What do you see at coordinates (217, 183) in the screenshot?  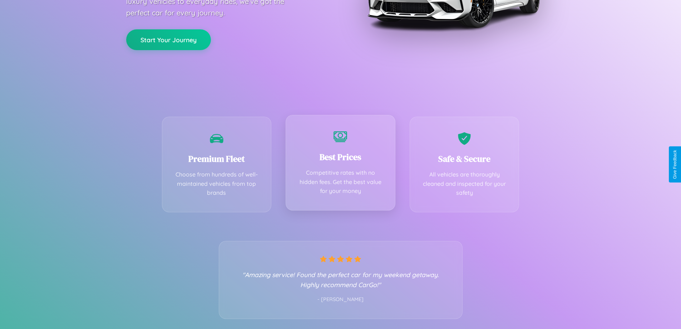 I see `p: Choose from hundreds of well-maintained vehicles from top brands` at bounding box center [217, 183].